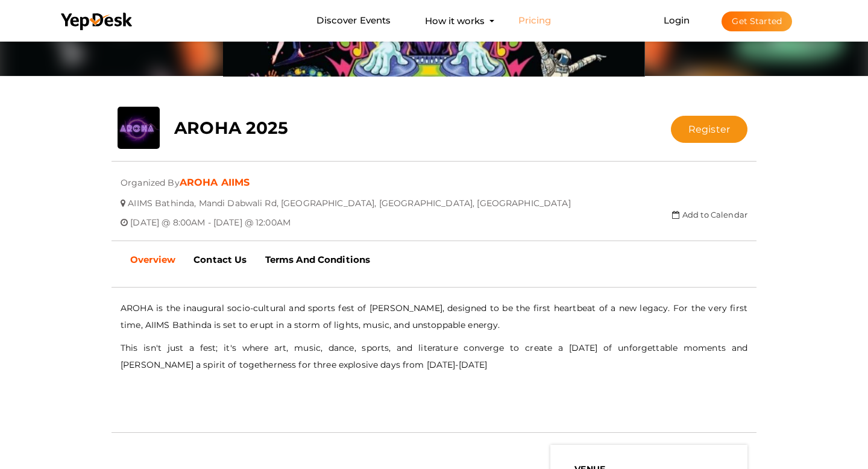  Describe the element at coordinates (535, 21) in the screenshot. I see `a: Pricing` at that location.